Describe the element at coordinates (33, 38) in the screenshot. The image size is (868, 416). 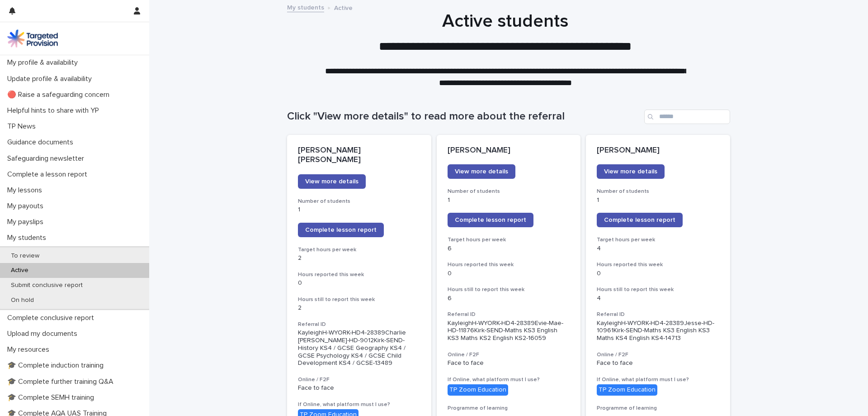
I see `img: M5nRWzHhSzIhMunXDL62` at that location.